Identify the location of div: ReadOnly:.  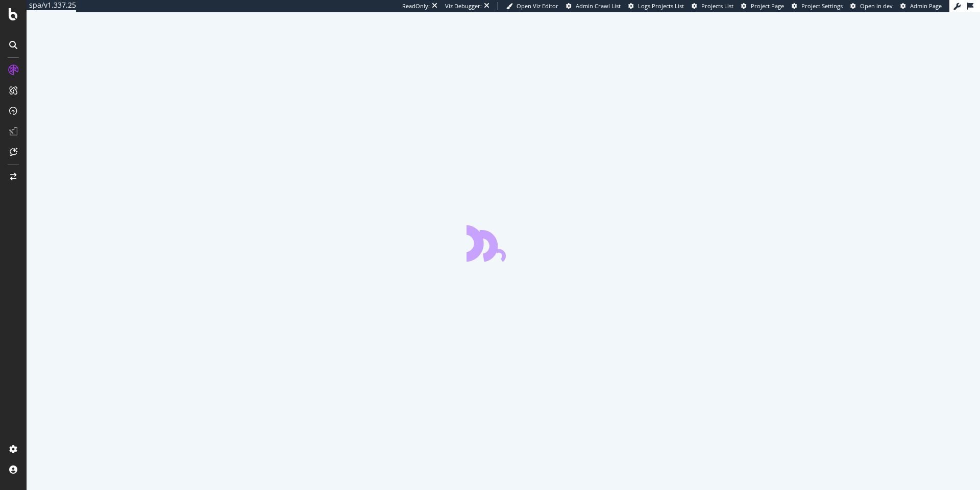
(416, 6).